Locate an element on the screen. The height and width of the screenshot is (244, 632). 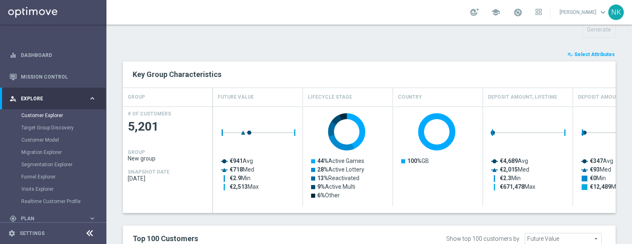
button: Generate is located at coordinates (599, 29).